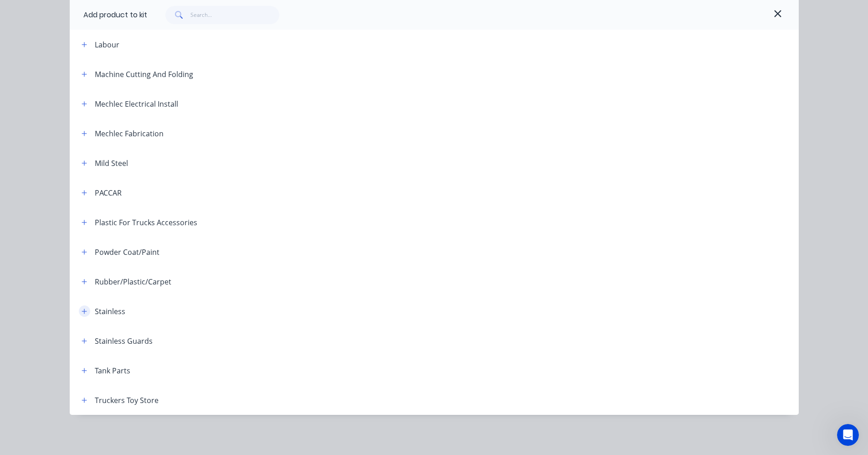  I want to click on div: Mechlec Fabrication, so click(129, 134).